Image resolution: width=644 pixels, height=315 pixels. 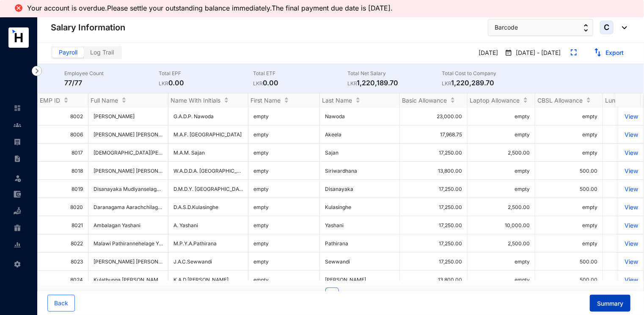 I want to click on li: Next Page, so click(x=366, y=295).